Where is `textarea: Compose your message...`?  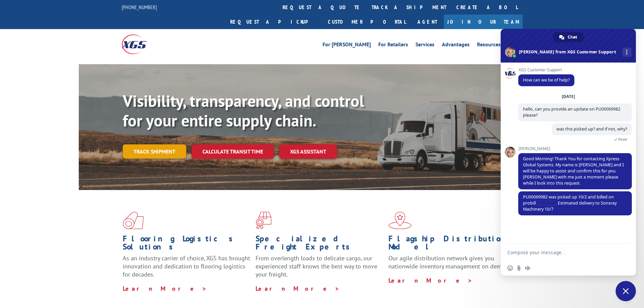
textarea: Compose your message... is located at coordinates (561, 253).